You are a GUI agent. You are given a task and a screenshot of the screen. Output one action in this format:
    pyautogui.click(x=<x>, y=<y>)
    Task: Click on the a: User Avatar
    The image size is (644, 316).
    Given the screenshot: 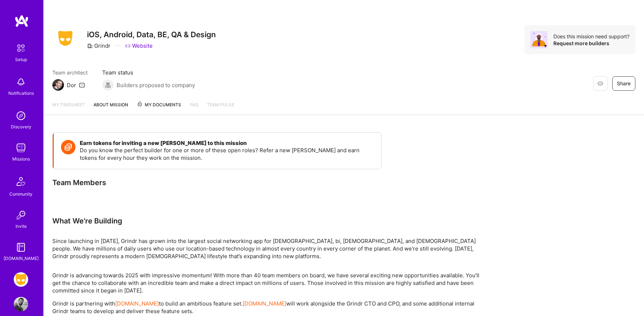 What is the action you would take?
    pyautogui.click(x=21, y=304)
    